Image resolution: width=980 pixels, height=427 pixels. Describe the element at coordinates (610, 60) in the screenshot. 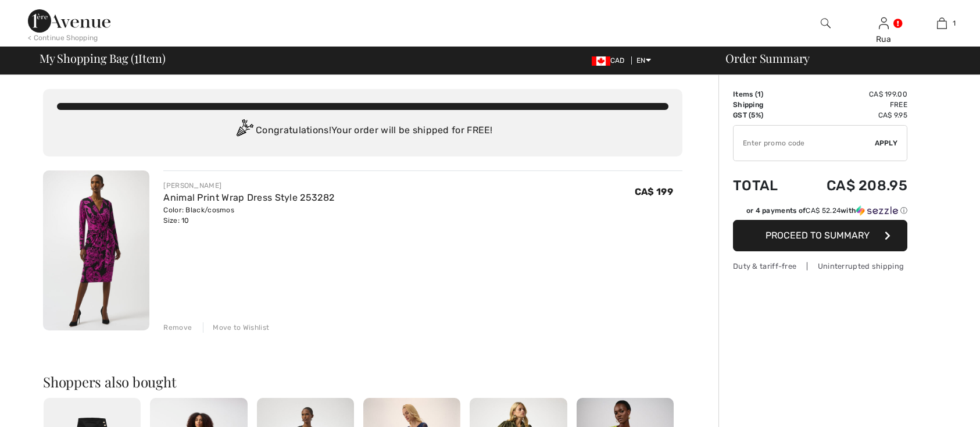

I see `span: CAD` at that location.